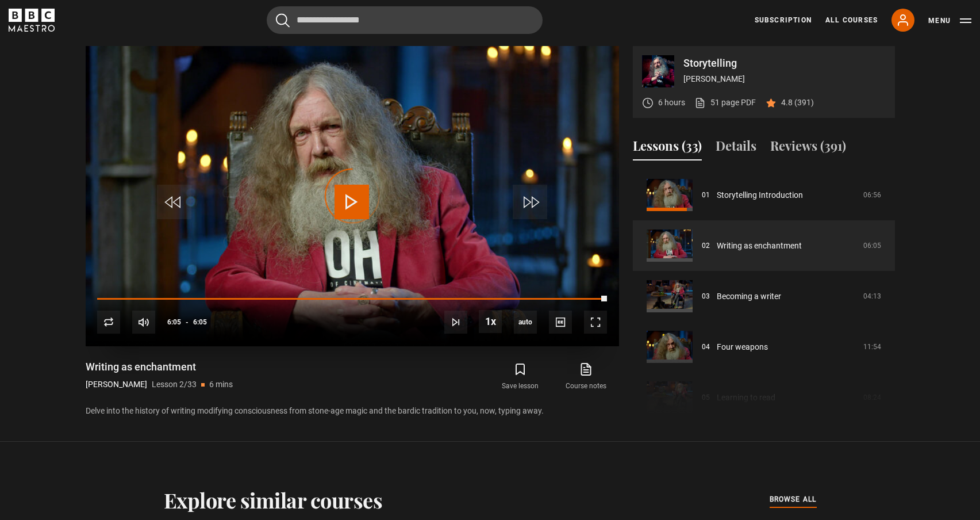 This screenshot has height=520, width=980. I want to click on a: Subscription, so click(782, 20).